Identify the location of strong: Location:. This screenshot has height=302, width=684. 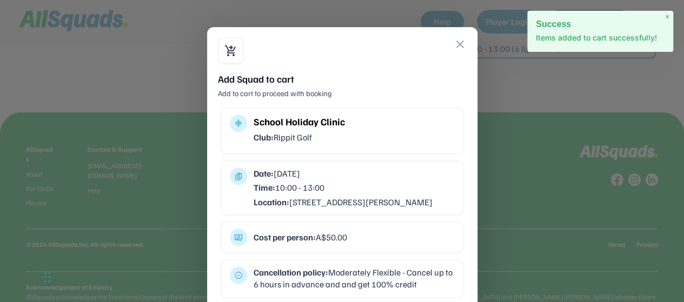
(271, 202).